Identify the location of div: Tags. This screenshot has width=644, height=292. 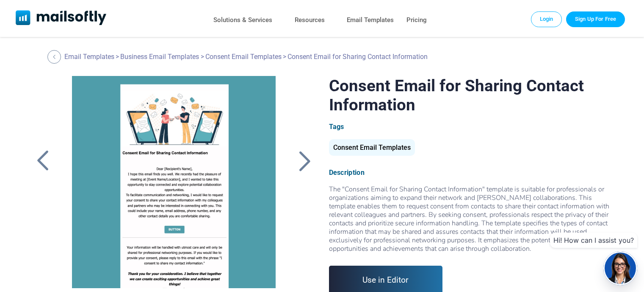
(470, 127).